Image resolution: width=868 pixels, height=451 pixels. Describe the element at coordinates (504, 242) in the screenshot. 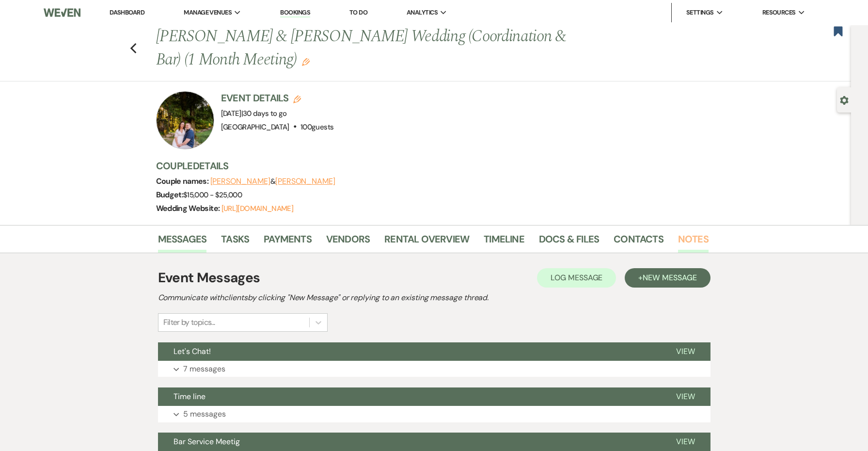

I see `a: Timeline` at that location.